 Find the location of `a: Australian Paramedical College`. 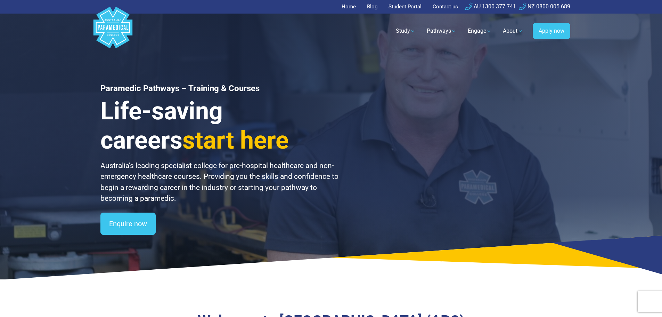

a: Australian Paramedical College is located at coordinates (113, 31).